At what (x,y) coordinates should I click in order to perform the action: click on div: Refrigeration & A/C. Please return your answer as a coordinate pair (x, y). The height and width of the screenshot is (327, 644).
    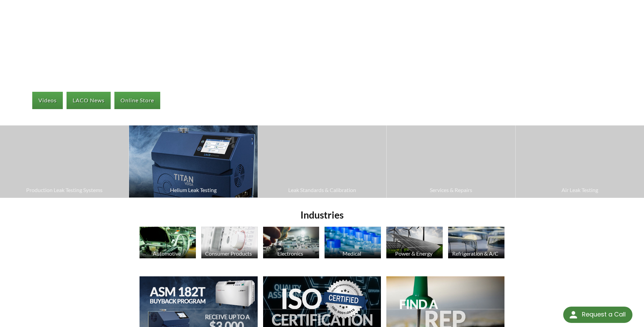
    Looking at the image, I should click on (476, 254).